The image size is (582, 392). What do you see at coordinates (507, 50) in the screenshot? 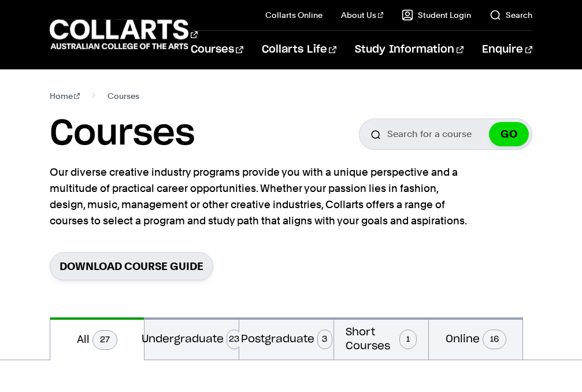
I see `a: Enquire` at bounding box center [507, 50].